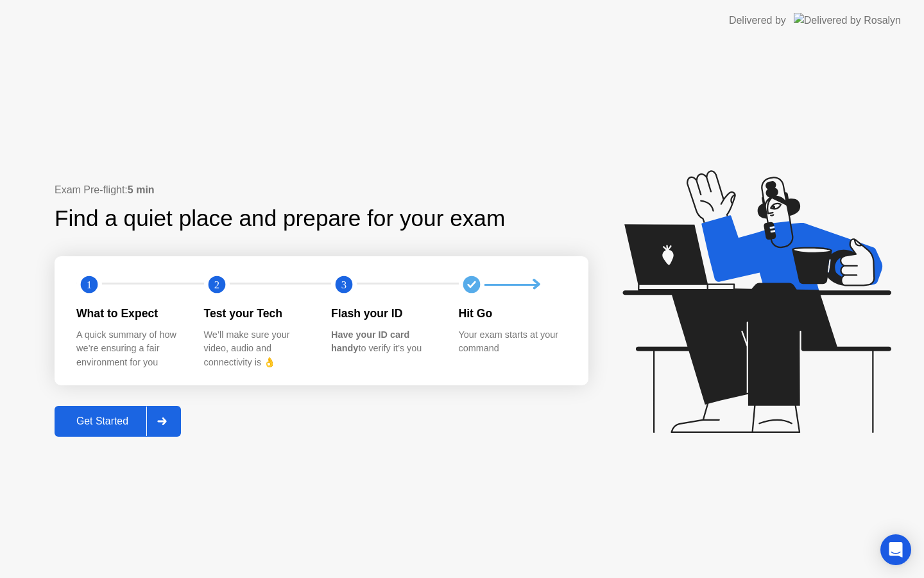 The image size is (924, 578). What do you see at coordinates (370, 341) in the screenshot?
I see `b: Have your ID card handy` at bounding box center [370, 341].